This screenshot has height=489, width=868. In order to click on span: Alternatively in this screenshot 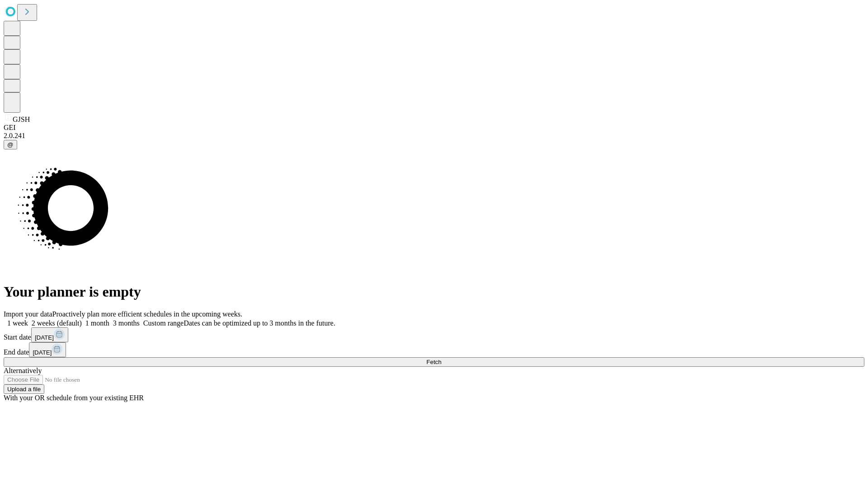, I will do `click(23, 371)`.